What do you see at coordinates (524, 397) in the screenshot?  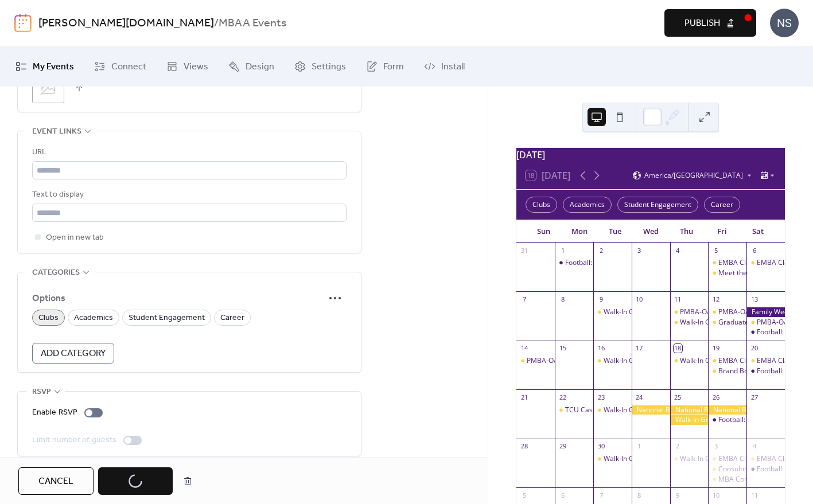 I see `div: 21` at bounding box center [524, 397].